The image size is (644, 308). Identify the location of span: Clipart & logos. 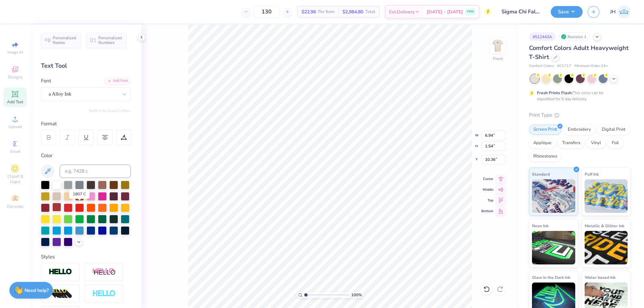
(15, 179).